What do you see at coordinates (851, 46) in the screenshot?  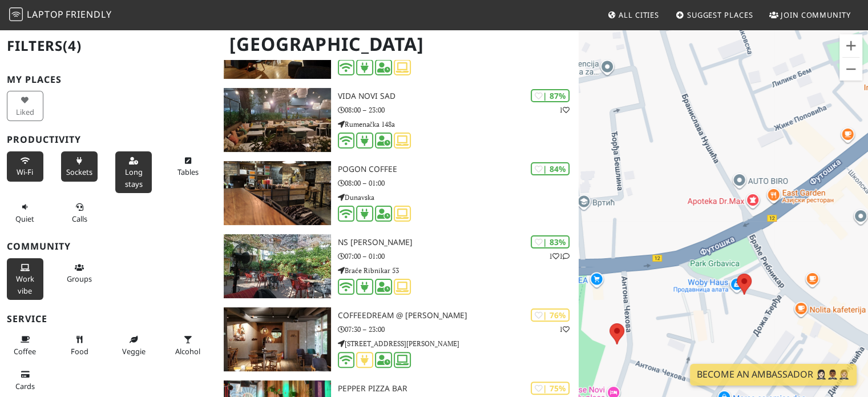 I see `button: Увећај` at bounding box center [851, 46].